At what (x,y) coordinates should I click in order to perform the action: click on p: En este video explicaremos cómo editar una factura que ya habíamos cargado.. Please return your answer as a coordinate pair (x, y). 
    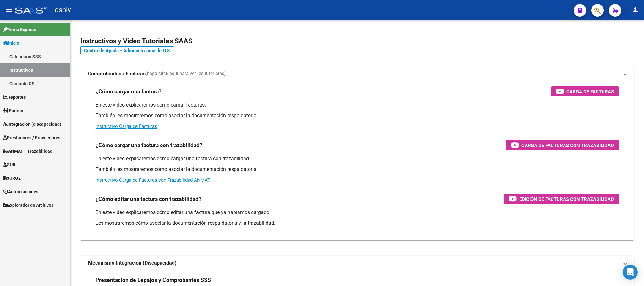
    Looking at the image, I should click on (357, 212).